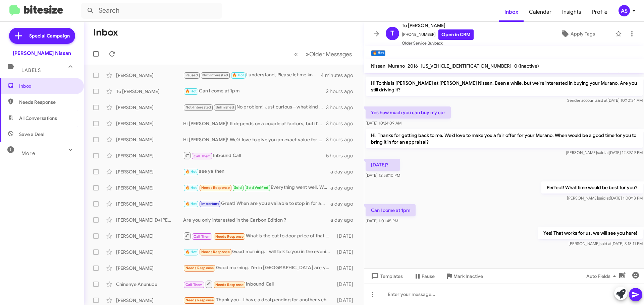 Image resolution: width=644 pixels, height=305 pixels. What do you see at coordinates (42, 36) in the screenshot?
I see `a: Special Campaign` at bounding box center [42, 36].